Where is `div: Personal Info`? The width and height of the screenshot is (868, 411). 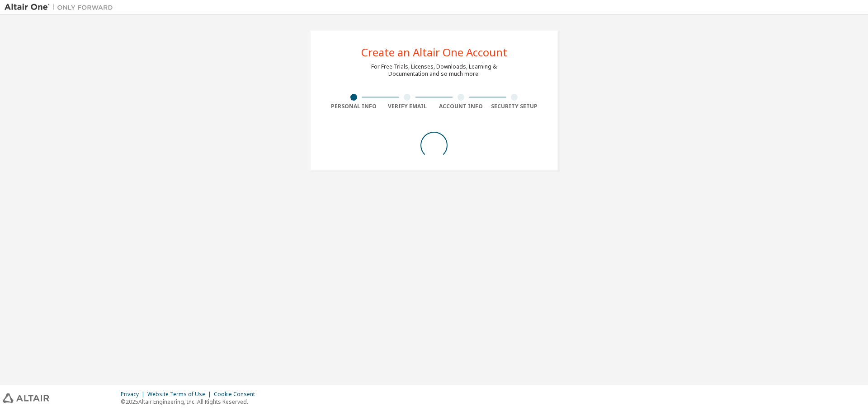 div: Personal Info is located at coordinates (354, 107).